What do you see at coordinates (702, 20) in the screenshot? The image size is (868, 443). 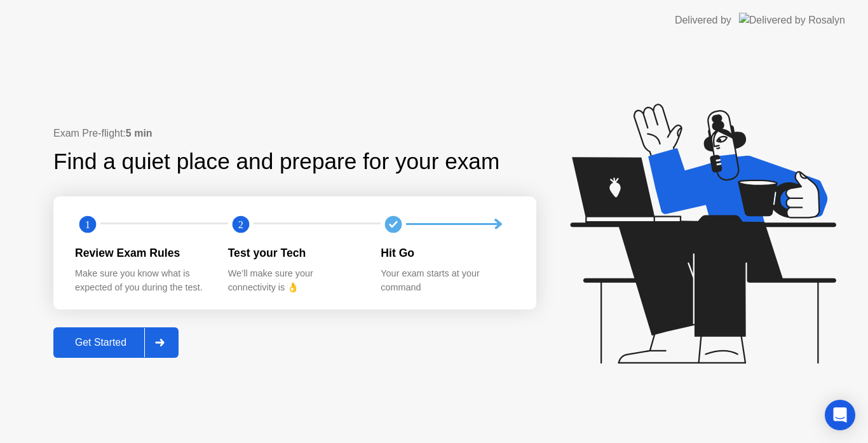 I see `div: Delivered by` at bounding box center [702, 20].